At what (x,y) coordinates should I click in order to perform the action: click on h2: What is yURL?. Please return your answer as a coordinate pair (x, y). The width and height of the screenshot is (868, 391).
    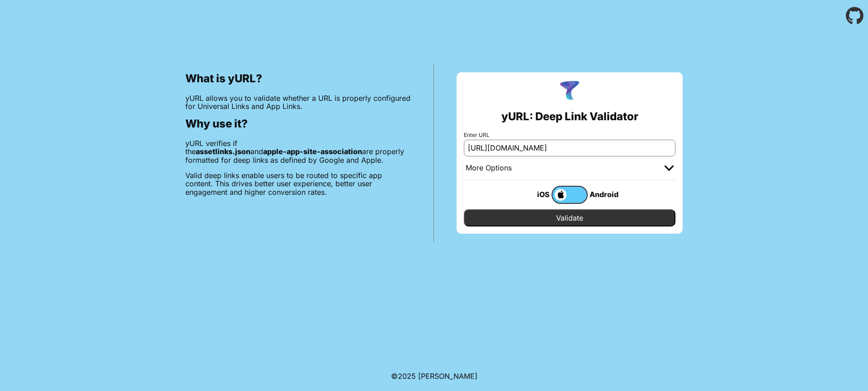
    Looking at the image, I should click on (298, 79).